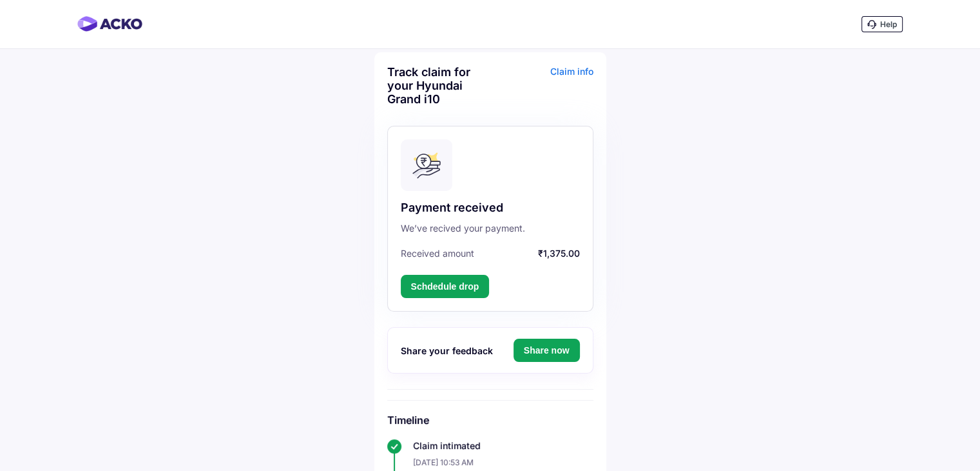 The image size is (980, 471). Describe the element at coordinates (490, 229) in the screenshot. I see `div: We’ve recived your payment.` at that location.